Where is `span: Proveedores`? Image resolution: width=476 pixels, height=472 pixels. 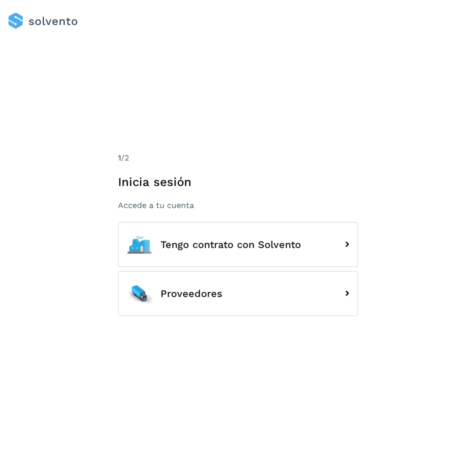 span: Proveedores is located at coordinates (191, 294).